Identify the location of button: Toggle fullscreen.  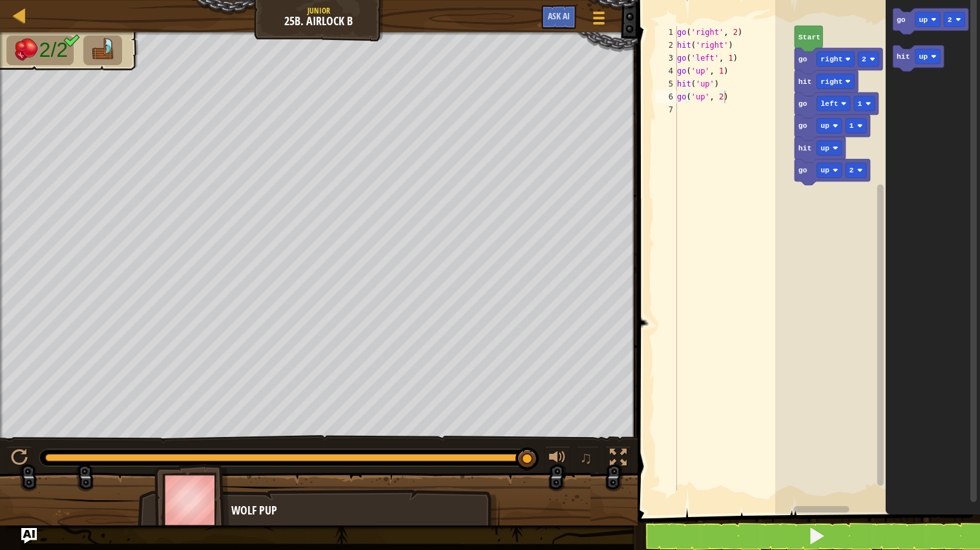
(618, 459).